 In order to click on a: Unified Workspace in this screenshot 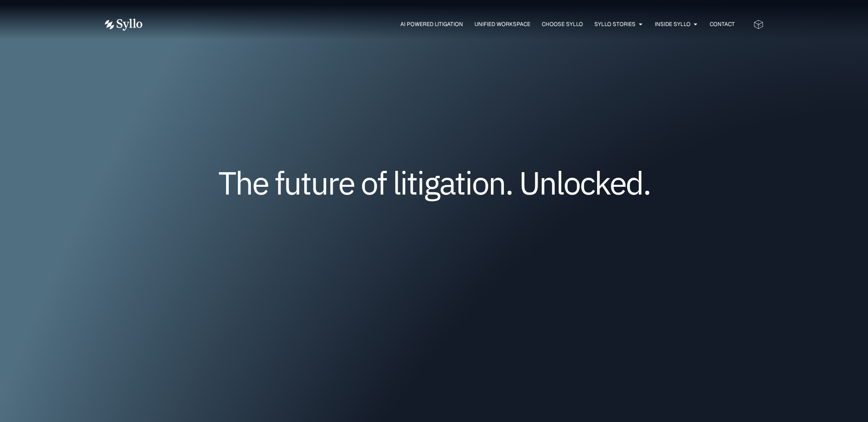, I will do `click(502, 24)`.